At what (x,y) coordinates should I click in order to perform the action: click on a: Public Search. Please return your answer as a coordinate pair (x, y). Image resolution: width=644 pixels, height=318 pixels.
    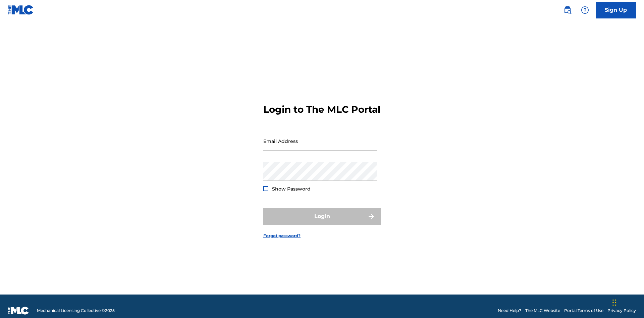
    Looking at the image, I should click on (567, 10).